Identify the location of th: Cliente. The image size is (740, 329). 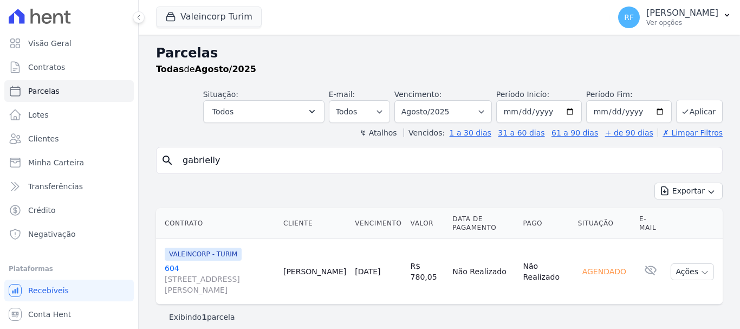
(315, 223).